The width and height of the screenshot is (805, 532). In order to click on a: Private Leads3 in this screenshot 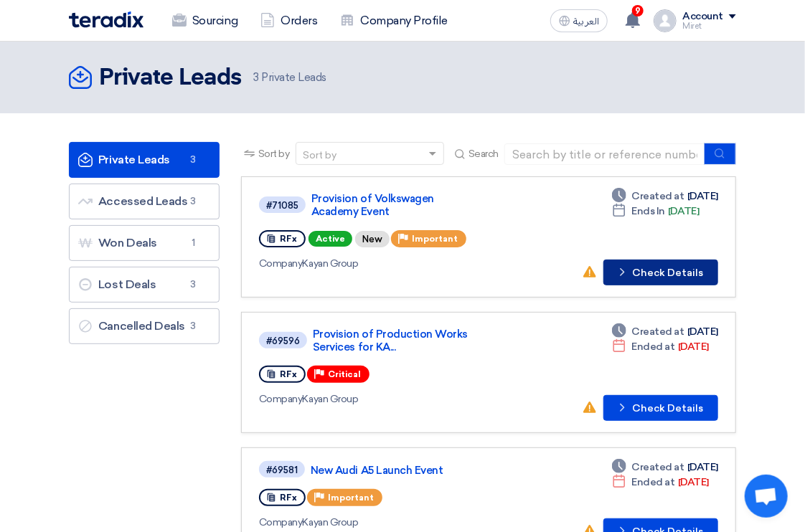, I will do `click(144, 160)`.